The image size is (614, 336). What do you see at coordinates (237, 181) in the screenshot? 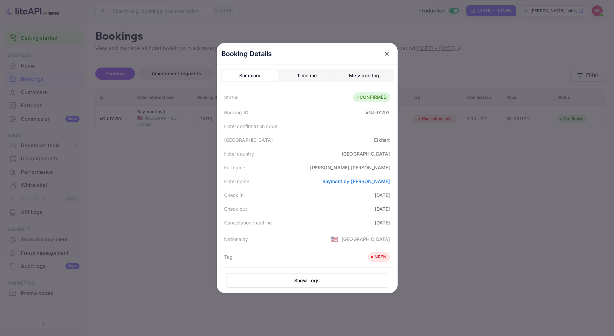
I see `div: Hotel name` at bounding box center [237, 181].